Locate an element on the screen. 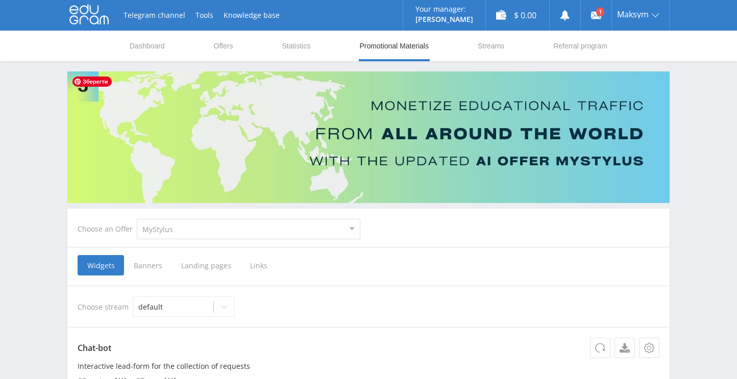  a: Dashboard is located at coordinates (147, 46).